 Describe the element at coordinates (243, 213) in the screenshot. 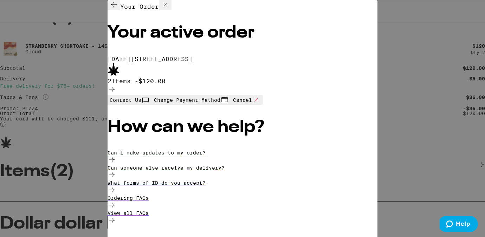

I see `p: View all FAQs` at that location.